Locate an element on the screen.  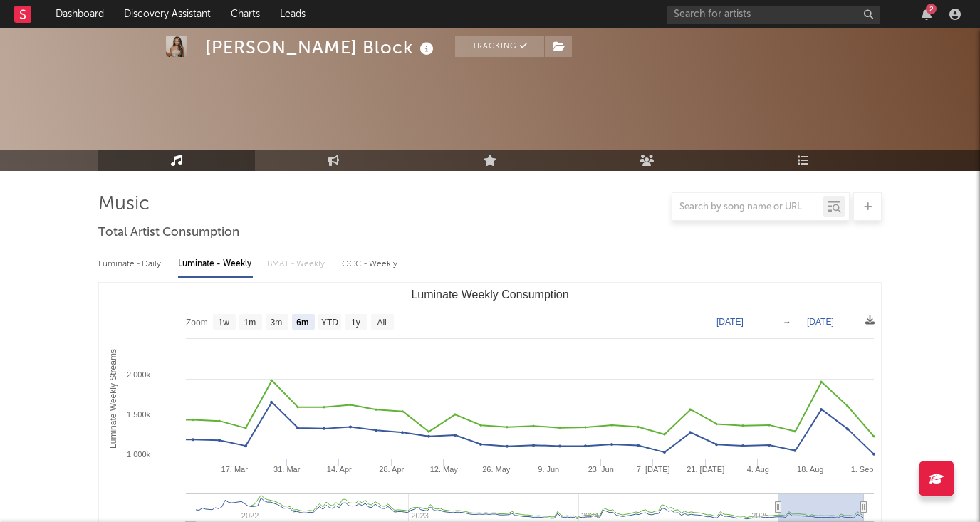
button: Tracking is located at coordinates (499, 46).